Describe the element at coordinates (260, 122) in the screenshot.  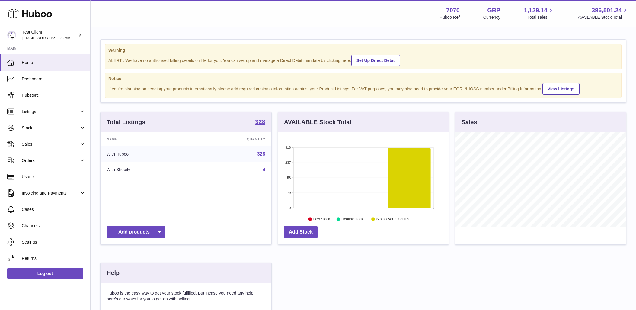
I see `strong: 328` at that location.